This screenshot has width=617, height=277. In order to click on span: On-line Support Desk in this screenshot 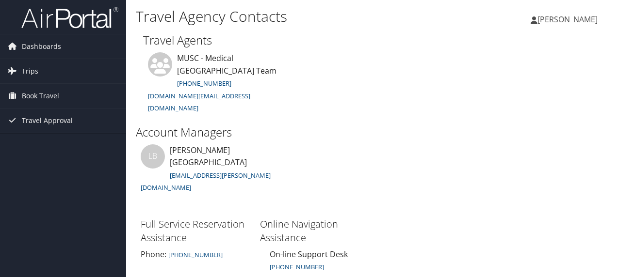, I will do `click(308, 255)`.